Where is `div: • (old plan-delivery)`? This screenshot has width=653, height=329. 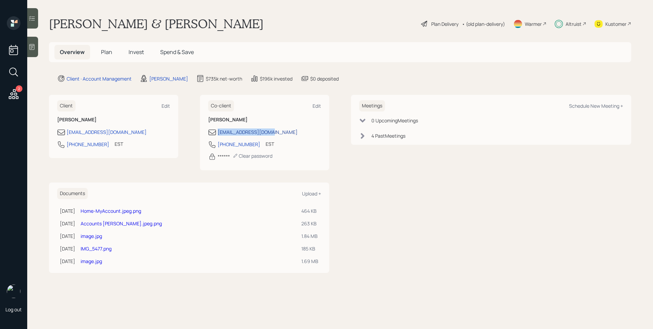 div: • (old plan-delivery) is located at coordinates (484, 24).